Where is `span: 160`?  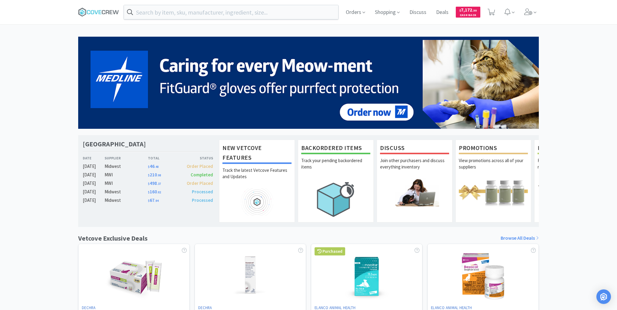
span: 160 is located at coordinates (154, 191).